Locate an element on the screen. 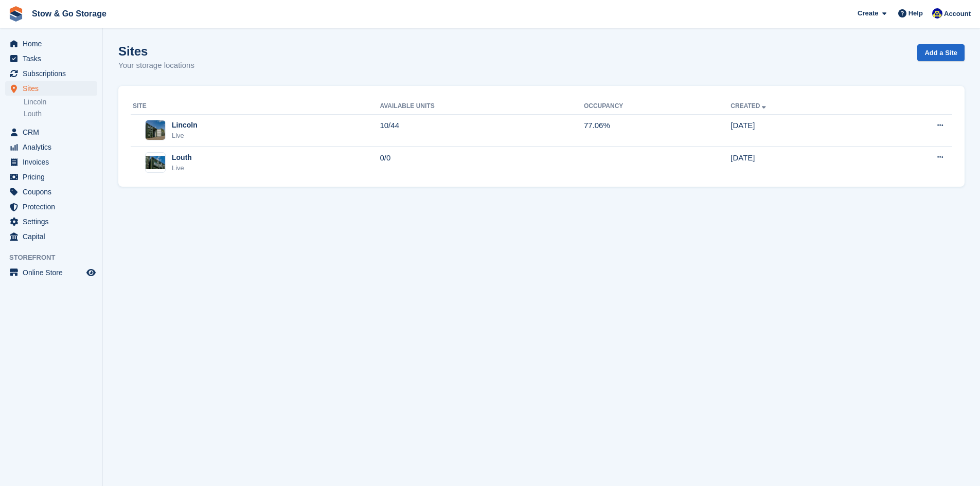 The width and height of the screenshot is (980, 486). td: 0/0 is located at coordinates (482, 163).